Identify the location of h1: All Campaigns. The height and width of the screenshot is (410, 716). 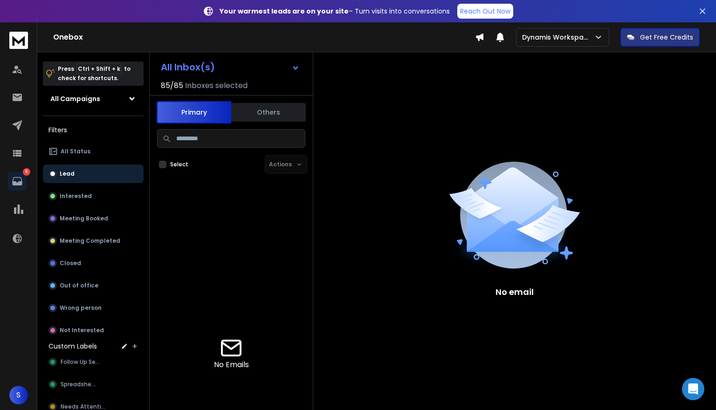
(75, 99).